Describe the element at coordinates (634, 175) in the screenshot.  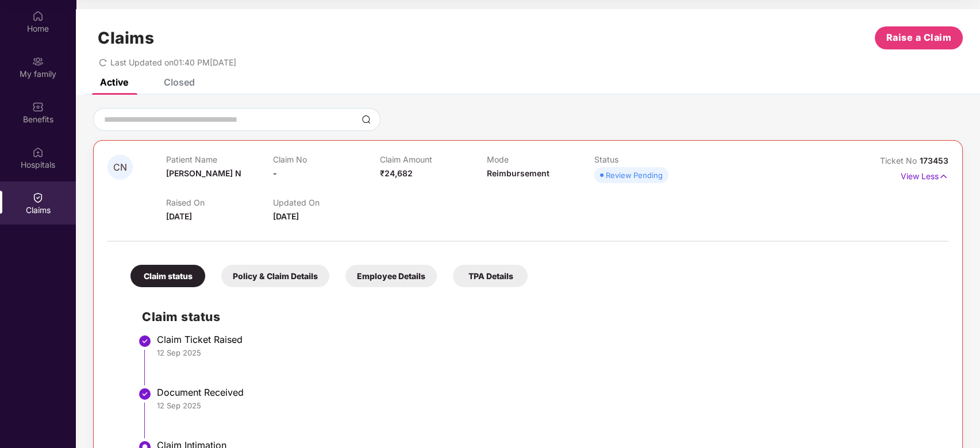
I see `div: Review Pending` at that location.